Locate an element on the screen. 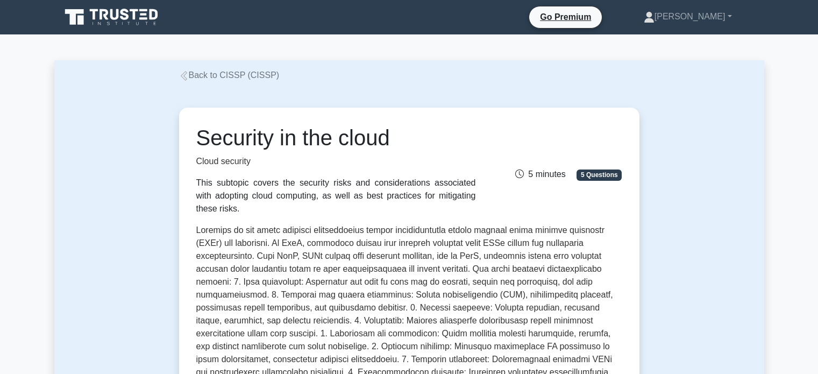 This screenshot has height=374, width=818. div: This subtopic covers the security risks and considerations associated with adopting cloud computi... is located at coordinates (336, 196).